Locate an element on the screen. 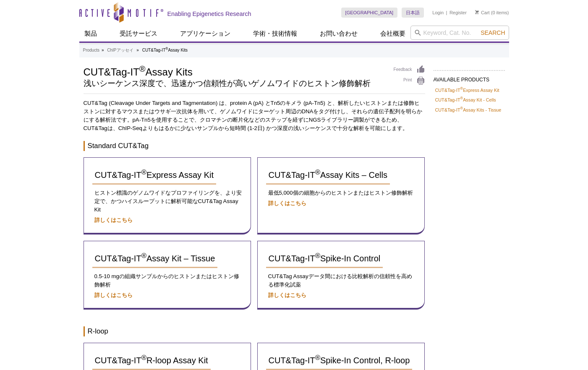 The width and height of the screenshot is (588, 370). span: CUT&Tag-IT Express Assay Kit is located at coordinates (154, 175).